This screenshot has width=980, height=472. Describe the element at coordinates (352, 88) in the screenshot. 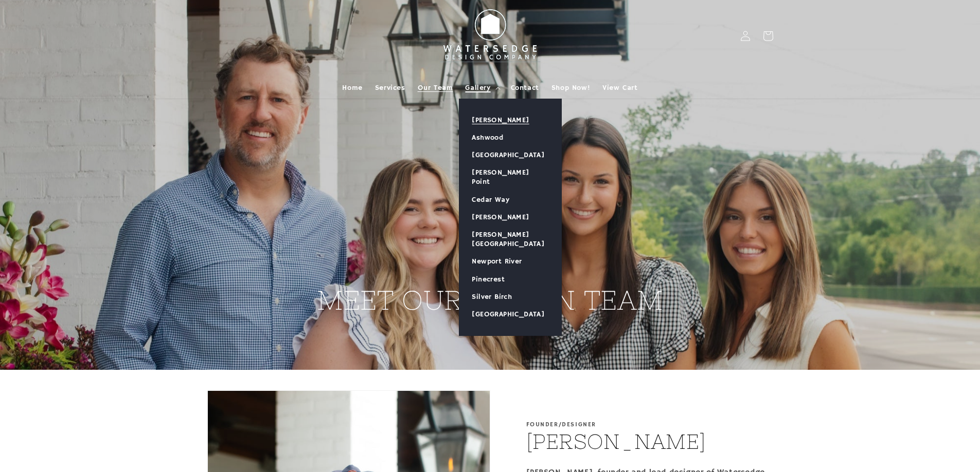

I see `a: Home` at that location.